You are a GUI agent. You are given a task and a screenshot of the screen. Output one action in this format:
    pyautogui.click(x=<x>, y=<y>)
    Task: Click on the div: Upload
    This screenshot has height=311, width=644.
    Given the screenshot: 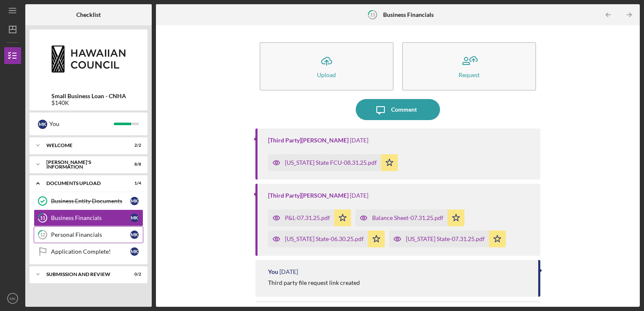 What is the action you would take?
    pyautogui.click(x=326, y=75)
    